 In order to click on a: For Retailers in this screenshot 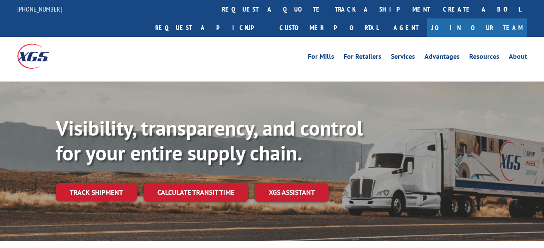, I will do `click(362, 58)`.